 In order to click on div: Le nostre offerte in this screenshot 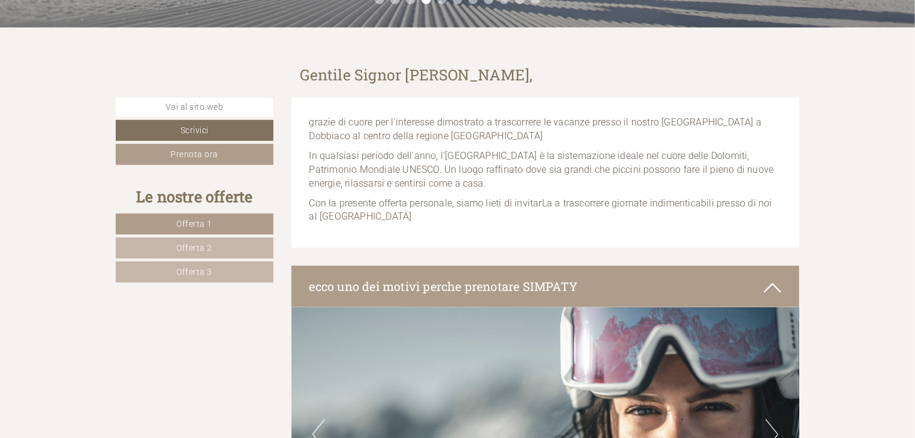, I will do `click(194, 197)`.